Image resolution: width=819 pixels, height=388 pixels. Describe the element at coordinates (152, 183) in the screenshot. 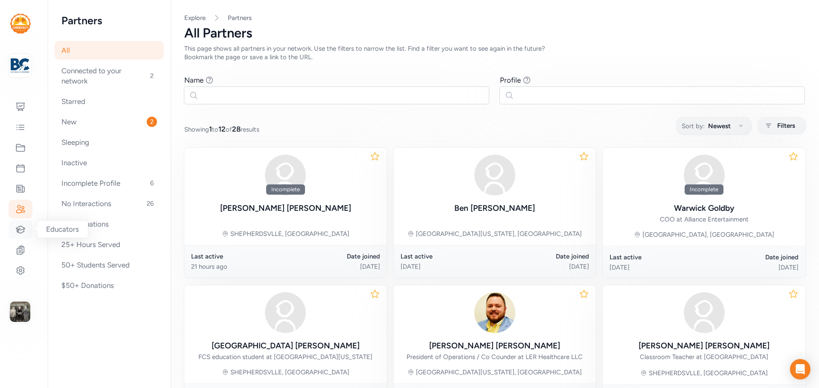

I see `span: 6` at that location.